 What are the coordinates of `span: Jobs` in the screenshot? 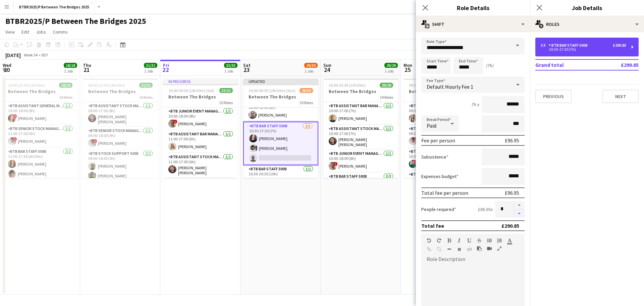 It's located at (41, 32).